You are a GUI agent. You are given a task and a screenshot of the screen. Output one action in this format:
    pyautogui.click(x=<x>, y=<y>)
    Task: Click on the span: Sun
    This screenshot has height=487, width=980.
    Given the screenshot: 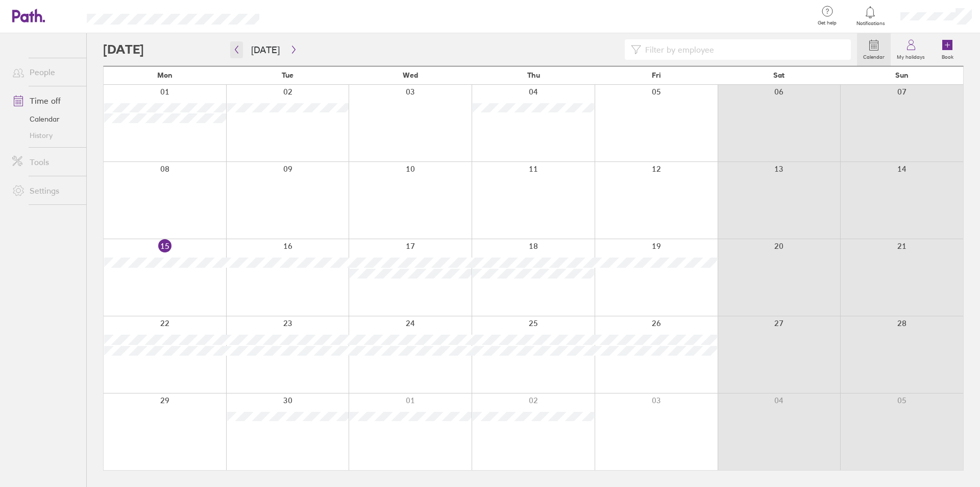 What is the action you would take?
    pyautogui.click(x=902, y=75)
    